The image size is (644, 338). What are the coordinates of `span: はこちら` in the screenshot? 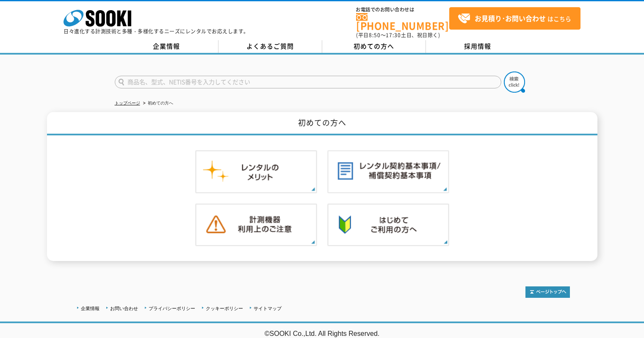 It's located at (515, 18).